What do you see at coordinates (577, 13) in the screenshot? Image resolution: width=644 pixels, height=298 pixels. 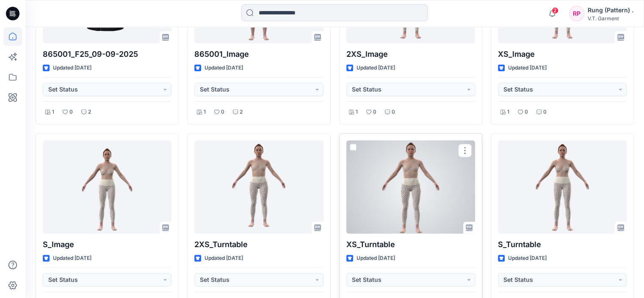 I see `div: RP` at bounding box center [577, 13].